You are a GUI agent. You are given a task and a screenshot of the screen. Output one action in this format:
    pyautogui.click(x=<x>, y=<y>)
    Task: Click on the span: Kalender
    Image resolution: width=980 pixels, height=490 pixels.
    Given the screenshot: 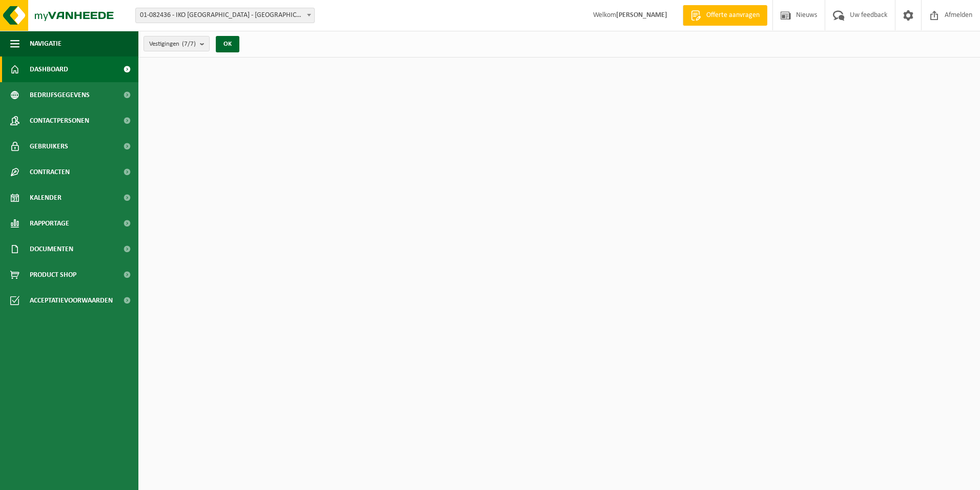 What is the action you would take?
    pyautogui.click(x=46, y=197)
    